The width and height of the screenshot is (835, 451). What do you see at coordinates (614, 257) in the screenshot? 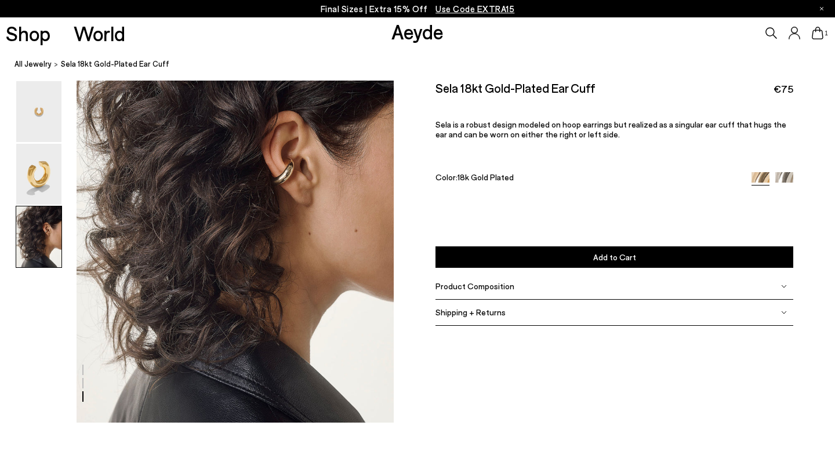
I see `button: Add to Cart` at bounding box center [614, 257].